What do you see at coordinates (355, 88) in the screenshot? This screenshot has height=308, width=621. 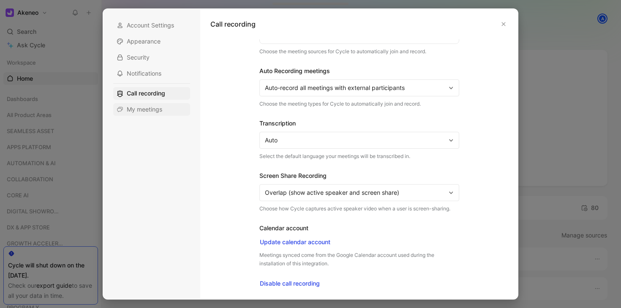 I see `span: Auto-record all meetings with external participants` at bounding box center [355, 88].